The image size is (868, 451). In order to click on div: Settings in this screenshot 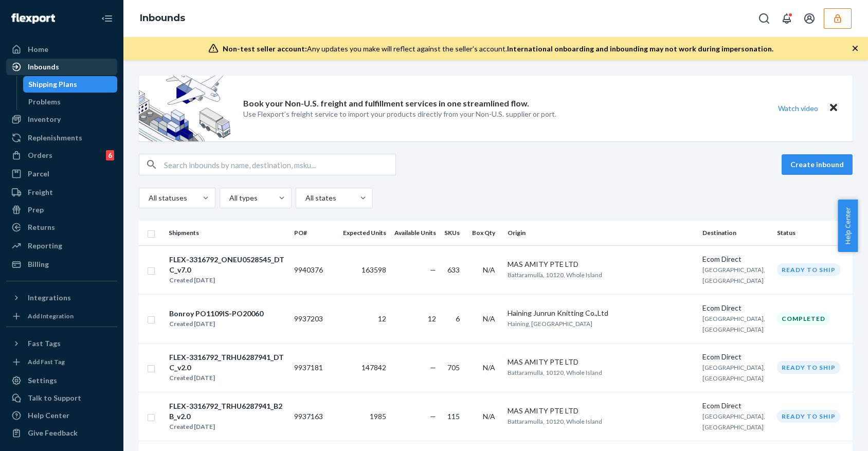, I will do `click(42, 380)`.